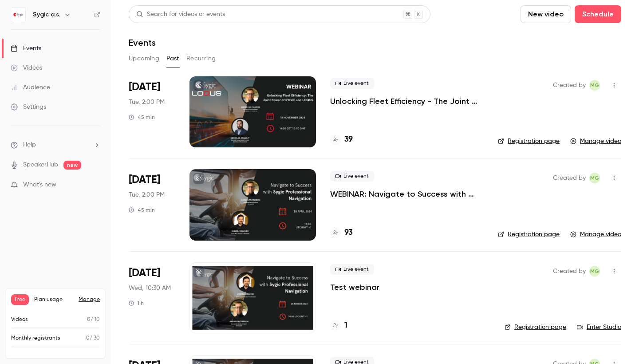 This screenshot has height=364, width=639. What do you see at coordinates (56, 145) in the screenshot?
I see `li: help-dropdown-opener` at bounding box center [56, 145].